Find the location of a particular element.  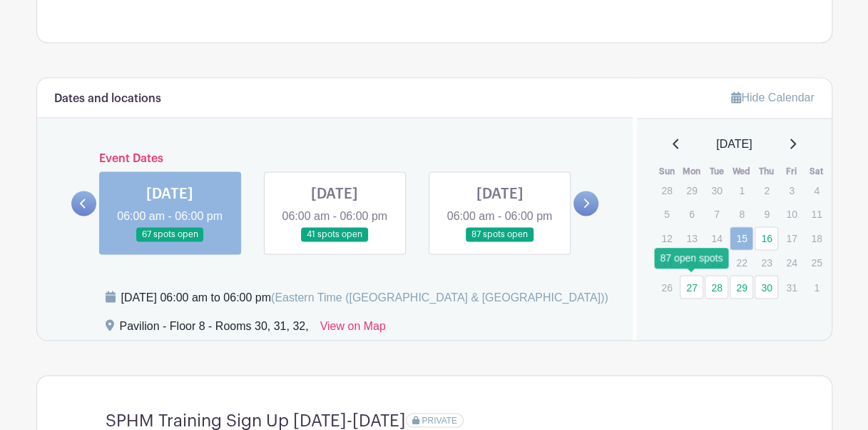

a: 27 is located at coordinates (692, 286).